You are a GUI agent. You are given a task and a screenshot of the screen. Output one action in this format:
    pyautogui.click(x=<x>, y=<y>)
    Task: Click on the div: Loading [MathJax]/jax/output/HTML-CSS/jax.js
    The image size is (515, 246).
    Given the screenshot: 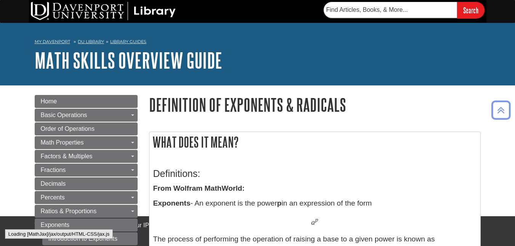 What is the action you would take?
    pyautogui.click(x=59, y=234)
    